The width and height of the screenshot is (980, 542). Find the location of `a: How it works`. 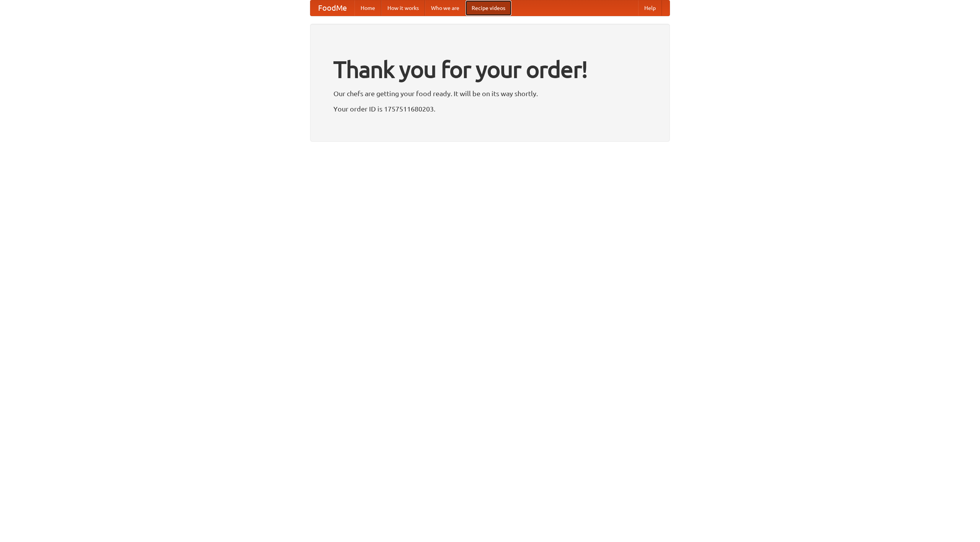

a: How it works is located at coordinates (403, 8).